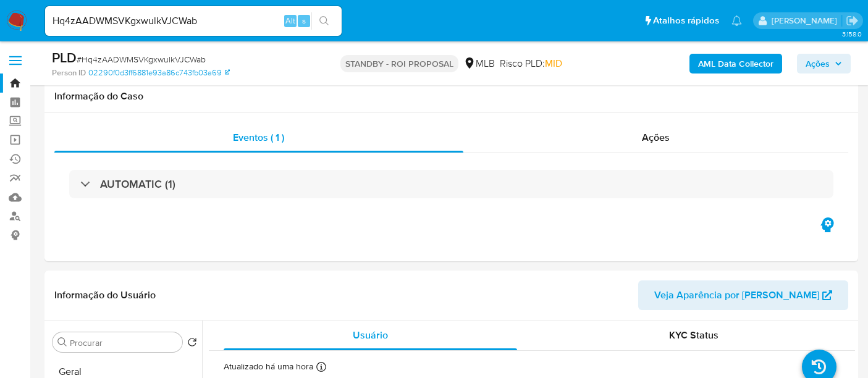 Image resolution: width=868 pixels, height=378 pixels. What do you see at coordinates (686, 21) in the screenshot?
I see `span: Atalhos rápidos` at bounding box center [686, 21].